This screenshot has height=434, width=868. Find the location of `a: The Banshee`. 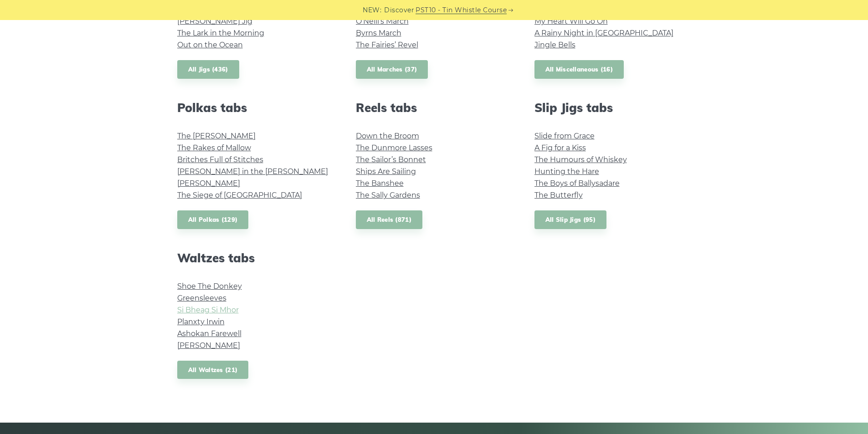

a: The Banshee is located at coordinates (380, 183).